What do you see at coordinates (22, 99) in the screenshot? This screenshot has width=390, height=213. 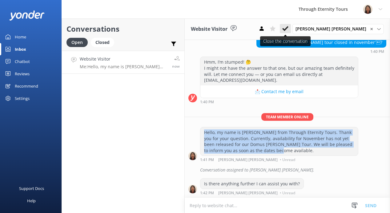 I see `div: Settings` at bounding box center [22, 99].